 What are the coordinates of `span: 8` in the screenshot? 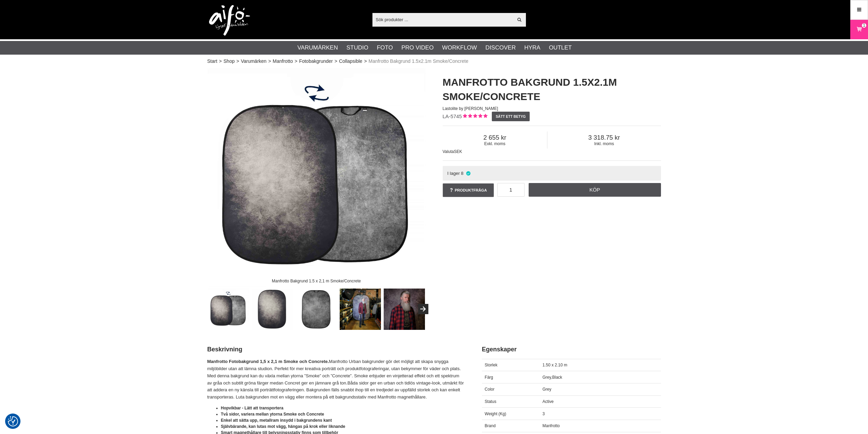 It's located at (462, 173).